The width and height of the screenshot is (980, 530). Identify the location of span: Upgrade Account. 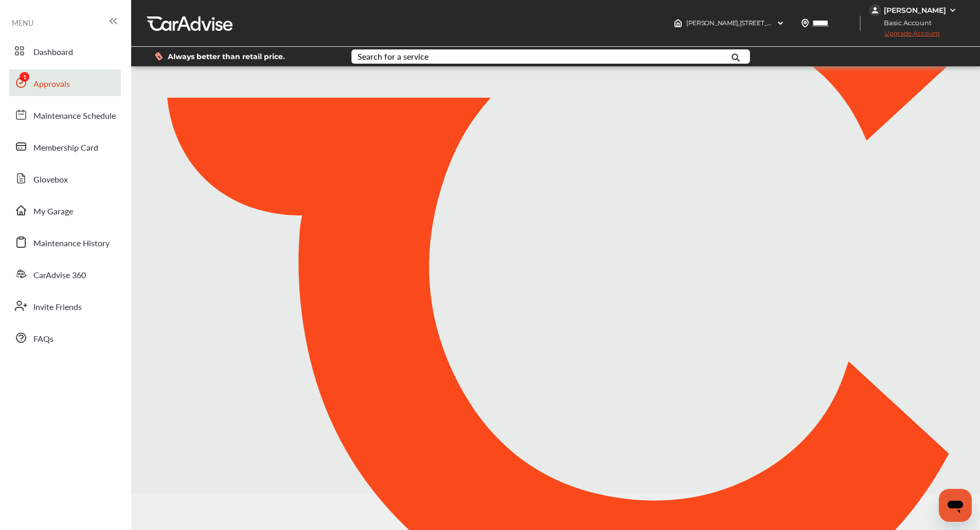
(905, 36).